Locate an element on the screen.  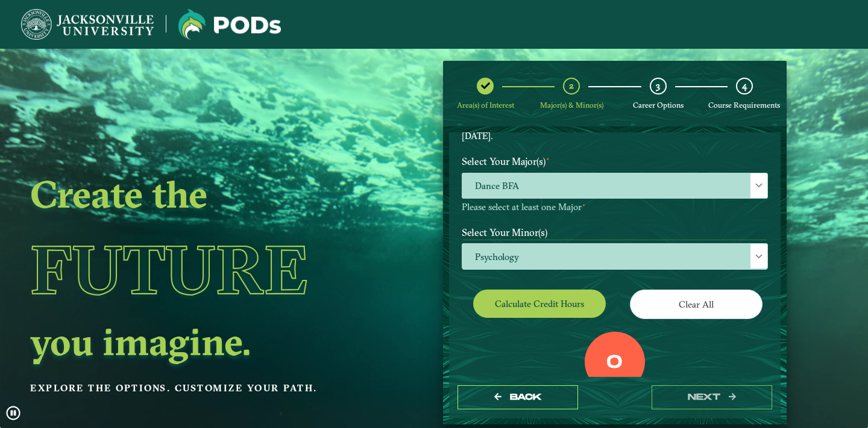
label: Select Your Major(s) is located at coordinates (615, 161).